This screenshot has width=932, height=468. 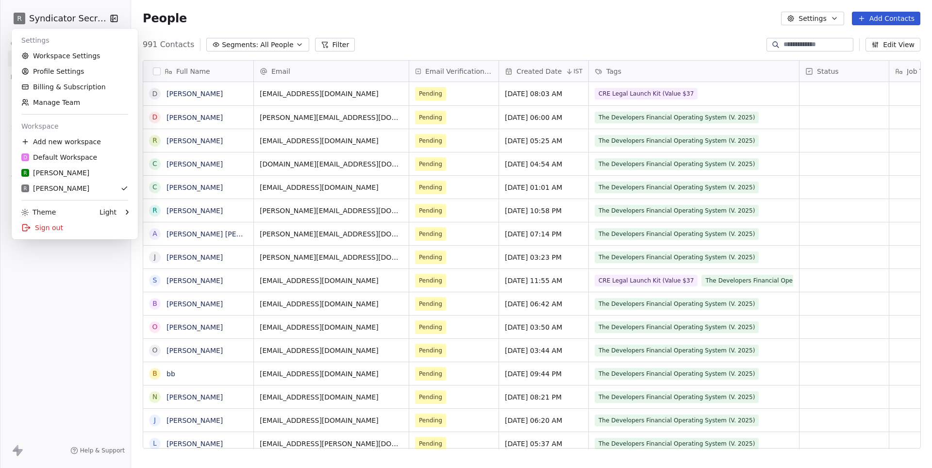 I want to click on span: Email, so click(x=281, y=71).